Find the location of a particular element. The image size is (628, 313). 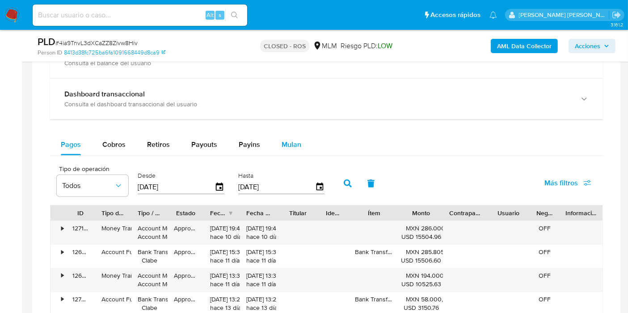

span: Accesos rápidos is located at coordinates (455, 15).